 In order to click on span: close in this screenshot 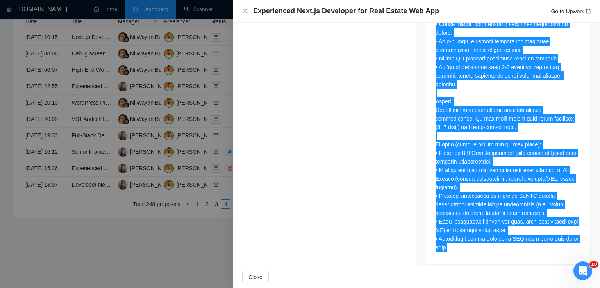, I will do `click(245, 11)`.